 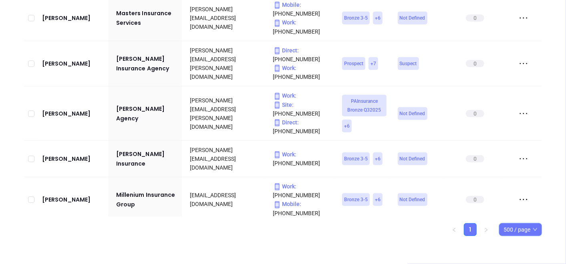 I want to click on a: Masters Insurance Services, so click(x=147, y=18).